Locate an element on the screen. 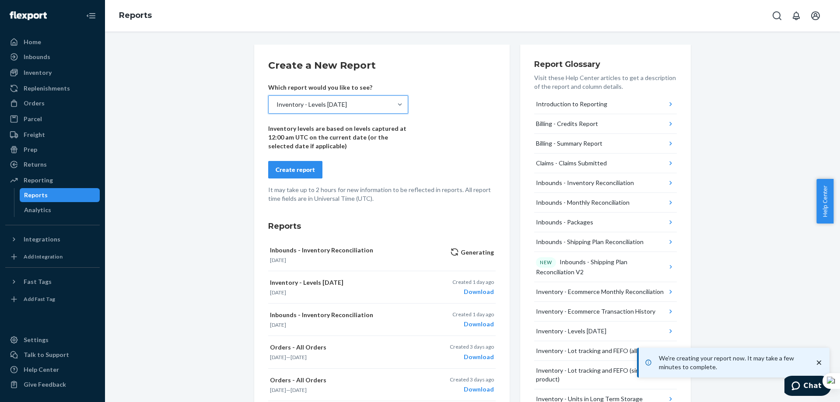  a: Prep is located at coordinates (52, 150).